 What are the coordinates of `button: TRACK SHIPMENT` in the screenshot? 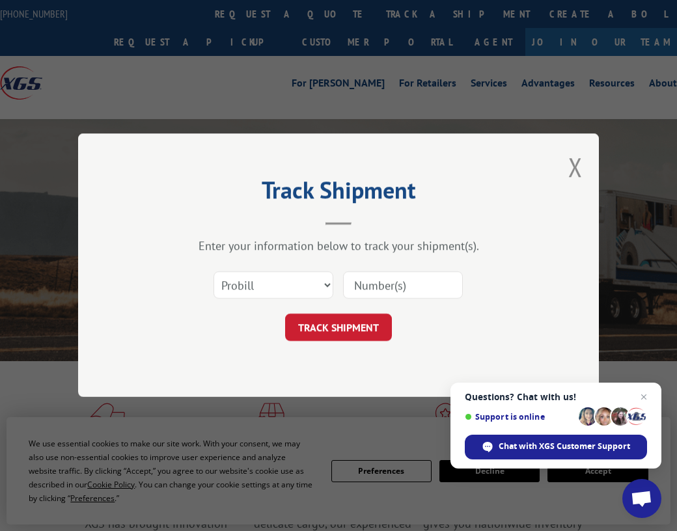 It's located at (338, 328).